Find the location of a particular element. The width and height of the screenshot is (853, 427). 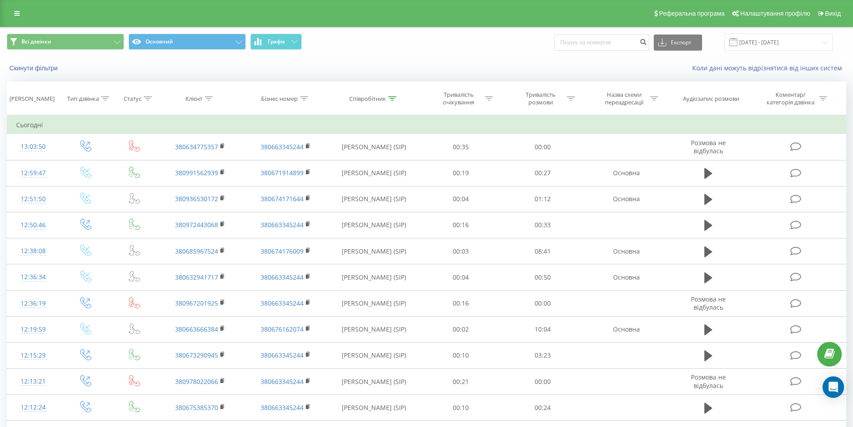

div: Клієнт is located at coordinates (194, 98).